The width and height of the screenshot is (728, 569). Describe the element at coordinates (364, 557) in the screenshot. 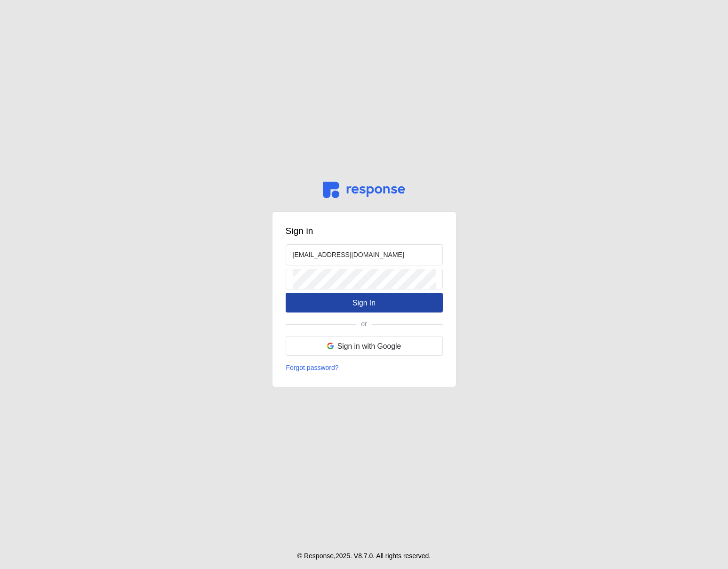

I see `p: © Response, 2025 . V 8.7.0 . All rights reserved.` at that location.